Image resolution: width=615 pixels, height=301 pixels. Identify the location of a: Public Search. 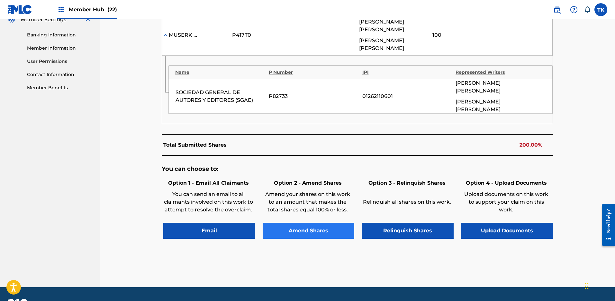
(558, 10).